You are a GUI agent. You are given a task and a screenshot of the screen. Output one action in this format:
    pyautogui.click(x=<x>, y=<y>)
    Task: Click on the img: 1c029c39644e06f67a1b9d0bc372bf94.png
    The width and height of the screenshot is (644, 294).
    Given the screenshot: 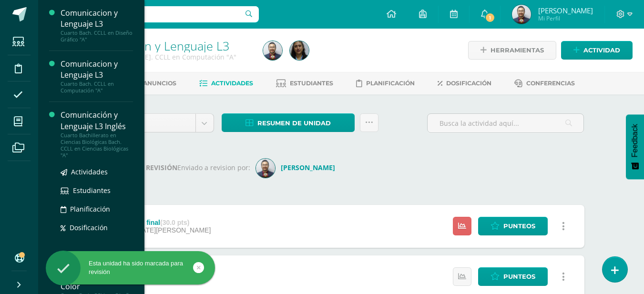 What is the action you would take?
    pyautogui.click(x=300, y=51)
    